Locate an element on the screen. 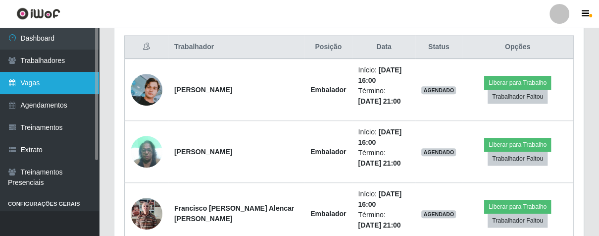  img: CoreUI Logo is located at coordinates (38, 13).